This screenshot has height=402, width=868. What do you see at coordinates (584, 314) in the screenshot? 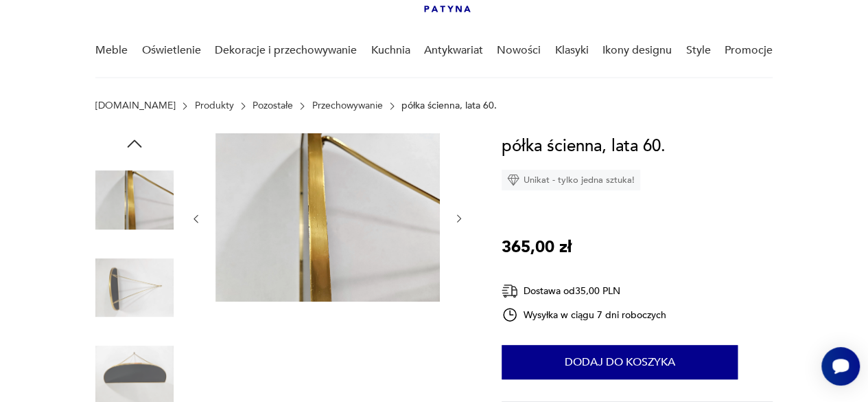
I see `div: Wysyłka w ciągu 7 dni roboczych` at bounding box center [584, 314].